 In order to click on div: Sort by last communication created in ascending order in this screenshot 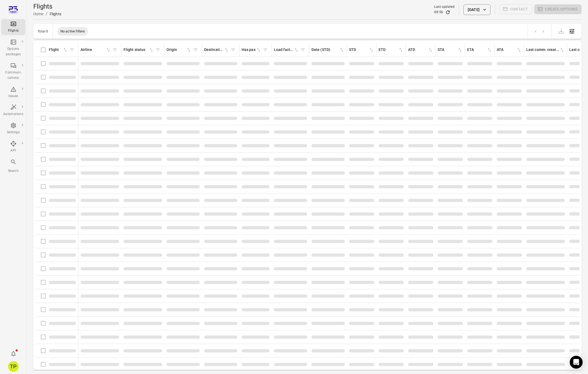, I will do `click(545, 50)`.